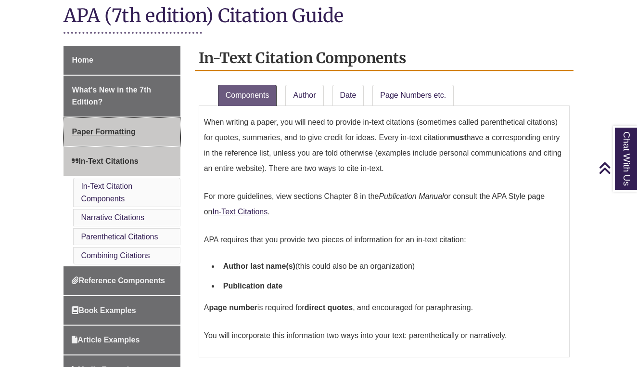  What do you see at coordinates (457, 137) in the screenshot?
I see `strong: must` at bounding box center [457, 137].